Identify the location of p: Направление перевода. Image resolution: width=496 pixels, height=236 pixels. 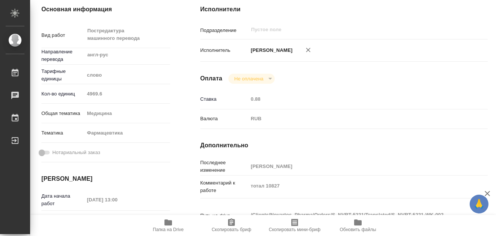
(63, 56).